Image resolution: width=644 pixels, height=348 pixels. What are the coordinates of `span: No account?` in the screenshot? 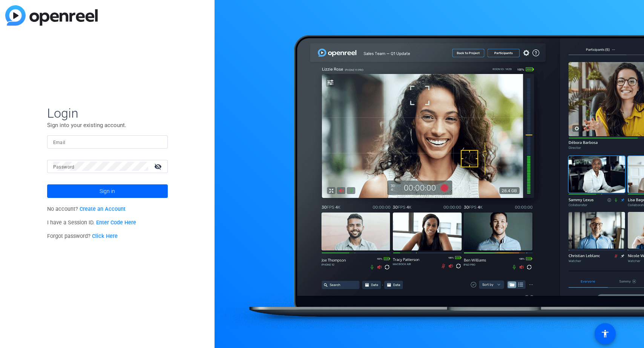 It's located at (86, 209).